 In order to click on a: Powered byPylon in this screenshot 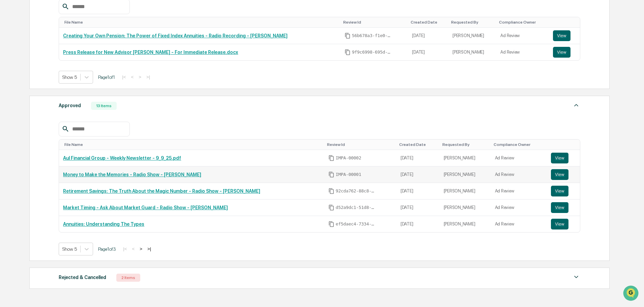, I will do `click(65, 116)`.